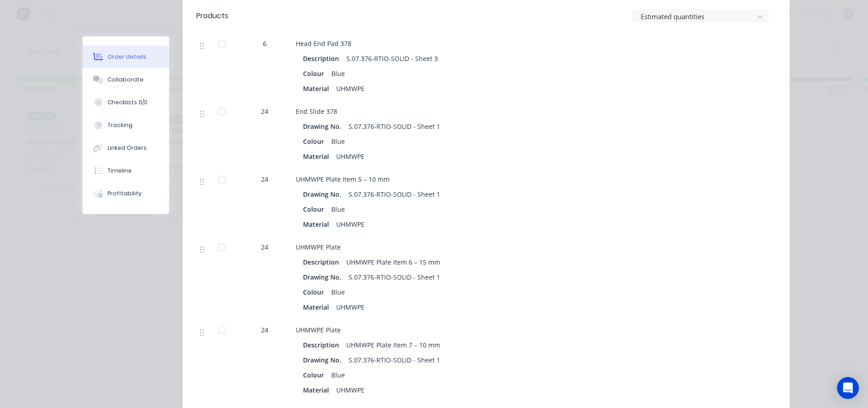 The width and height of the screenshot is (868, 408). What do you see at coordinates (126, 194) in the screenshot?
I see `button: Profitability` at bounding box center [126, 194].